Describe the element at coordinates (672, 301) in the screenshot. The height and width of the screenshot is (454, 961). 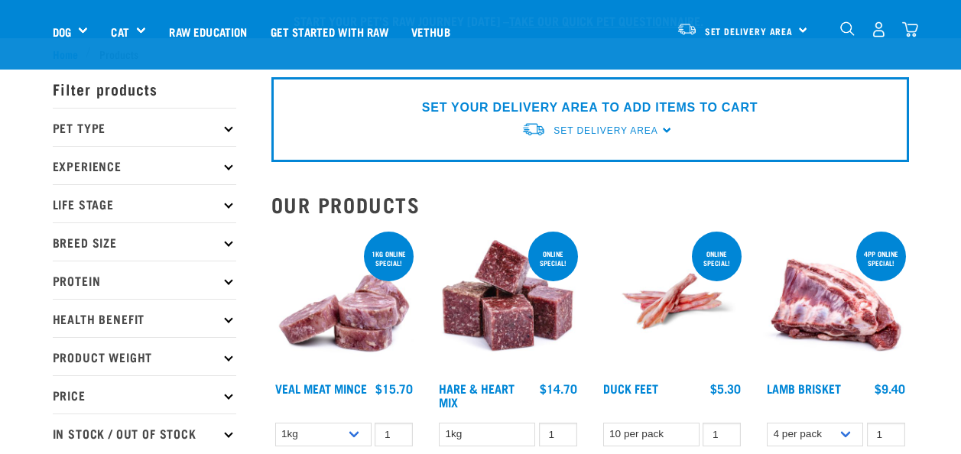
I see `img: Raw Essentials Duck Feet Raw Meaty Bones For Dogs` at that location.